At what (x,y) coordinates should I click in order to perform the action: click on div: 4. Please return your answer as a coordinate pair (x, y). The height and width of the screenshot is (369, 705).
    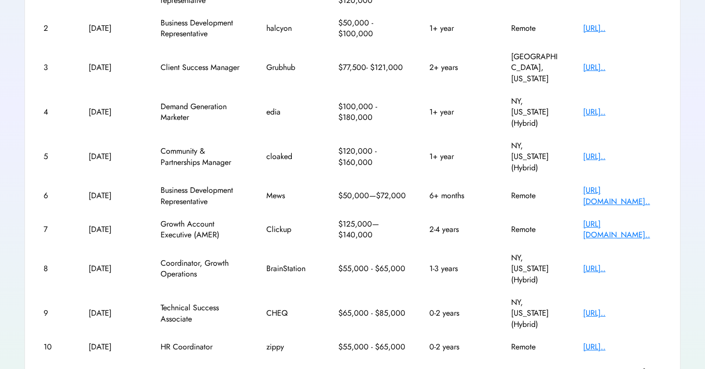
    Looking at the image, I should click on (54, 112).